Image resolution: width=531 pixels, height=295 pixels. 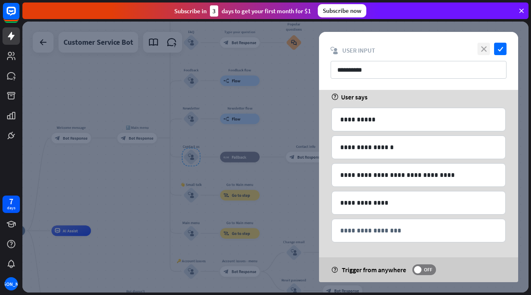 What do you see at coordinates (374, 270) in the screenshot?
I see `span: Trigger from anywhere` at bounding box center [374, 270].